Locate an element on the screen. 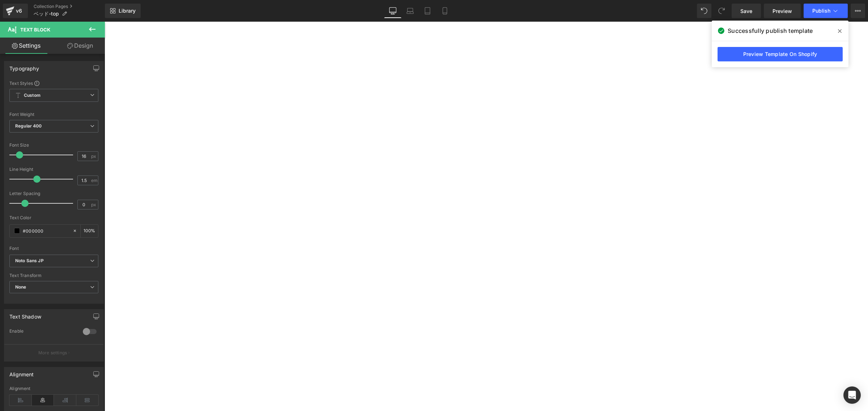 The height and width of the screenshot is (411, 868). a: Tablet is located at coordinates (428, 11).